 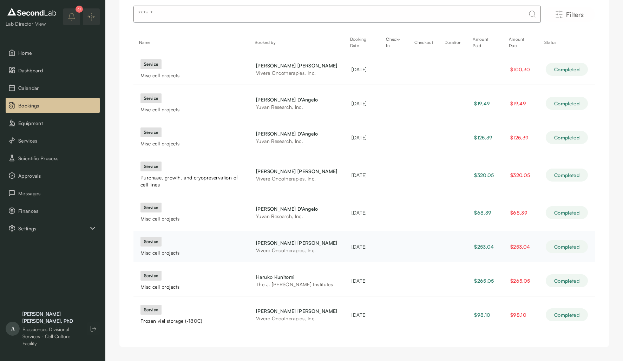 I want to click on th: Name, so click(x=191, y=43).